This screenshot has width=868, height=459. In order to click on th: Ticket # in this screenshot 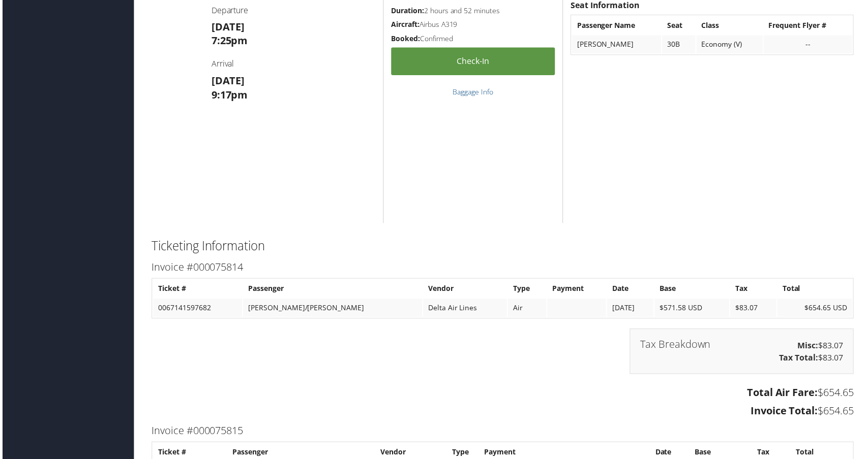, I will do `click(196, 290)`.